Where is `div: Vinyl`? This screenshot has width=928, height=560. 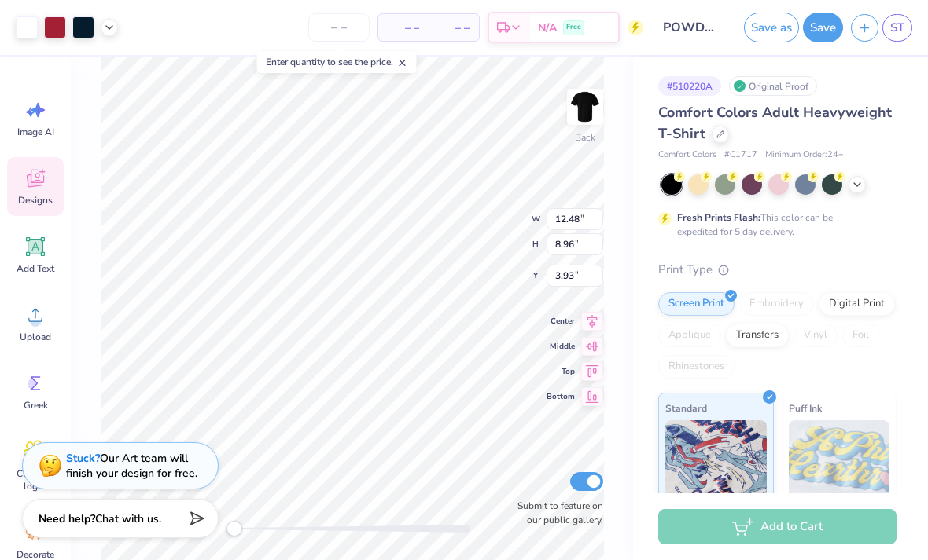 div: Vinyl is located at coordinates (815, 336).